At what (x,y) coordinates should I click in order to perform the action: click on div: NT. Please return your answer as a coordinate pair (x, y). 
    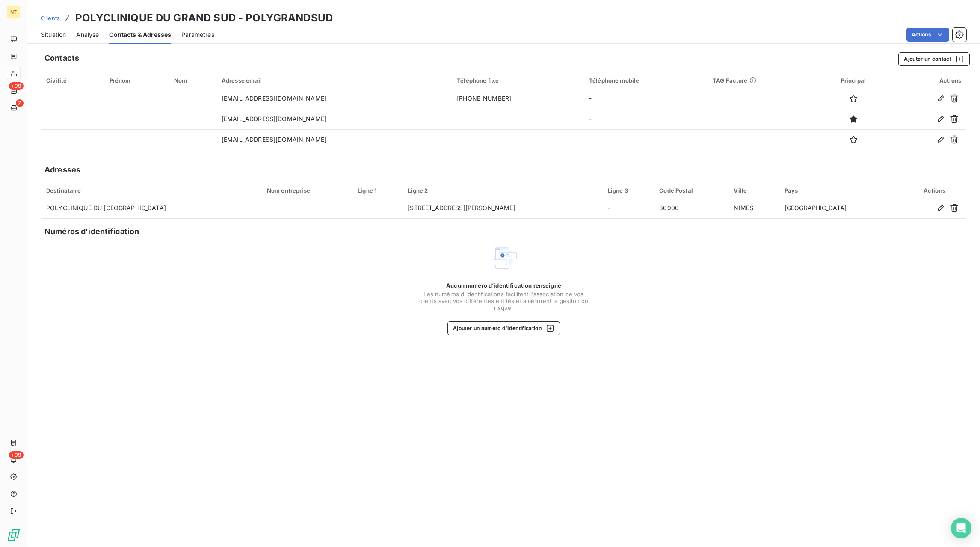
    Looking at the image, I should click on (14, 12).